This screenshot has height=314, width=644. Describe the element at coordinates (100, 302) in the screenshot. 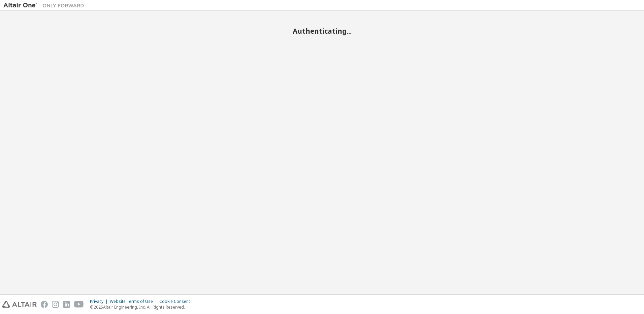

I see `div: Privacy` at that location.